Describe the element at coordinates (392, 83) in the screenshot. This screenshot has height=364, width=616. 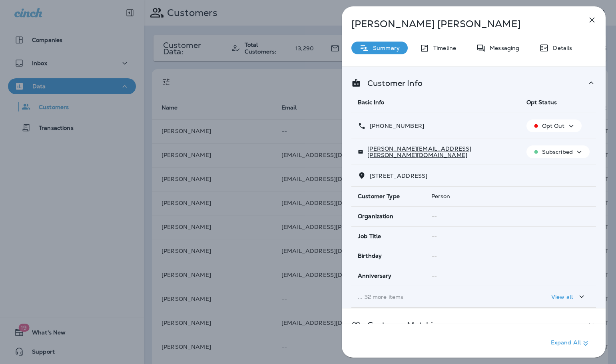
I see `p: Customer Info` at that location.